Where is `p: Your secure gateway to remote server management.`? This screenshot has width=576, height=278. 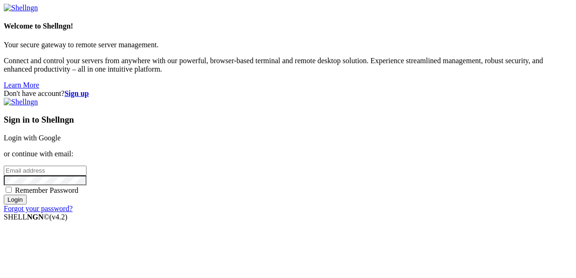
p: Your secure gateway to remote server management. is located at coordinates (288, 45).